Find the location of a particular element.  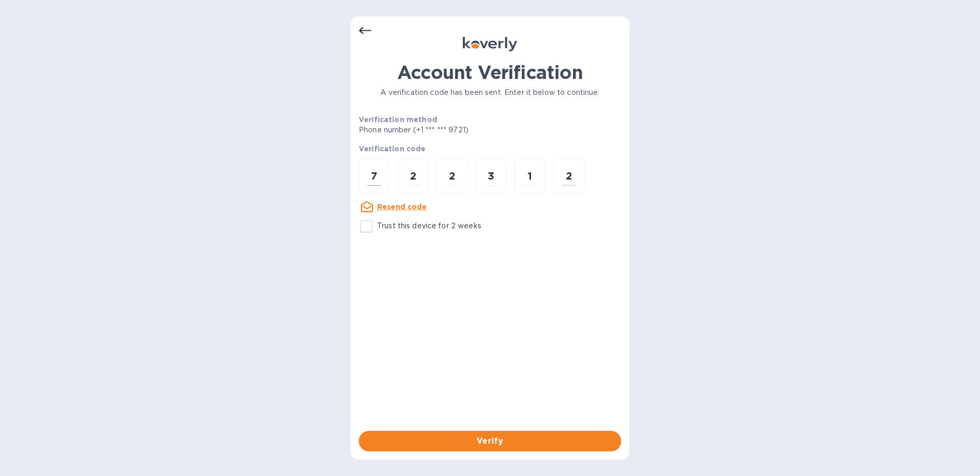

p: A verification code has been sent. Enter it below to continue. is located at coordinates (490, 93).